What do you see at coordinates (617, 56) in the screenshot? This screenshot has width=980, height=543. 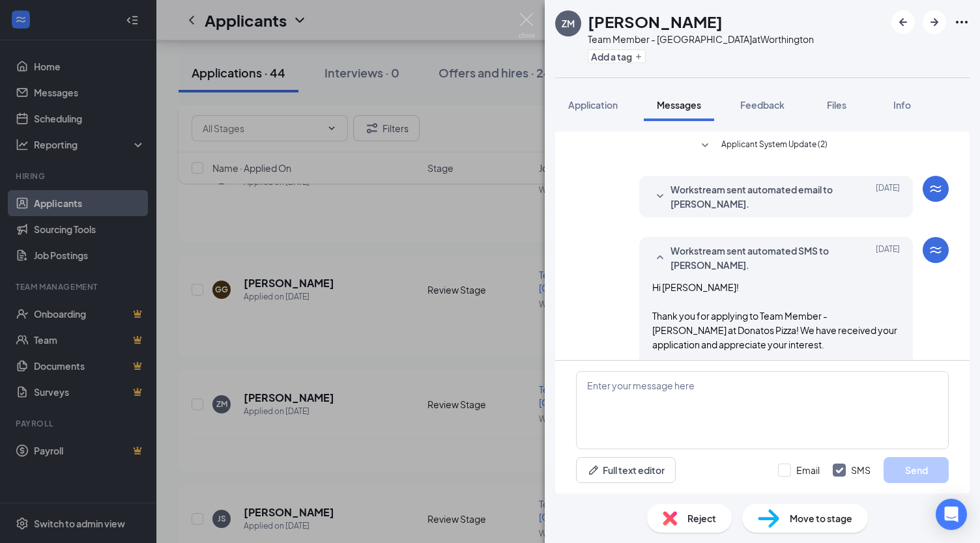 I see `button: PlusAdd a tag` at bounding box center [617, 56].